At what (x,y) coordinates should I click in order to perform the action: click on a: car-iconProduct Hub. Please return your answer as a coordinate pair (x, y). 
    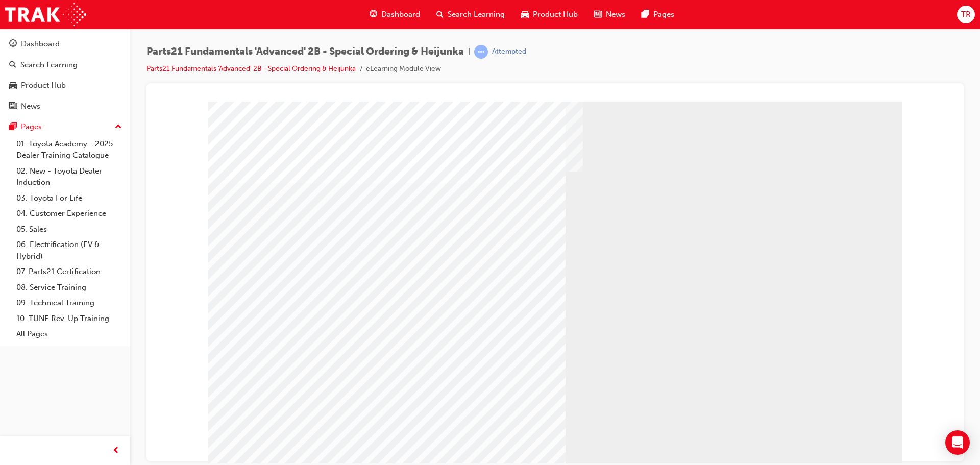
    Looking at the image, I should click on (550, 14).